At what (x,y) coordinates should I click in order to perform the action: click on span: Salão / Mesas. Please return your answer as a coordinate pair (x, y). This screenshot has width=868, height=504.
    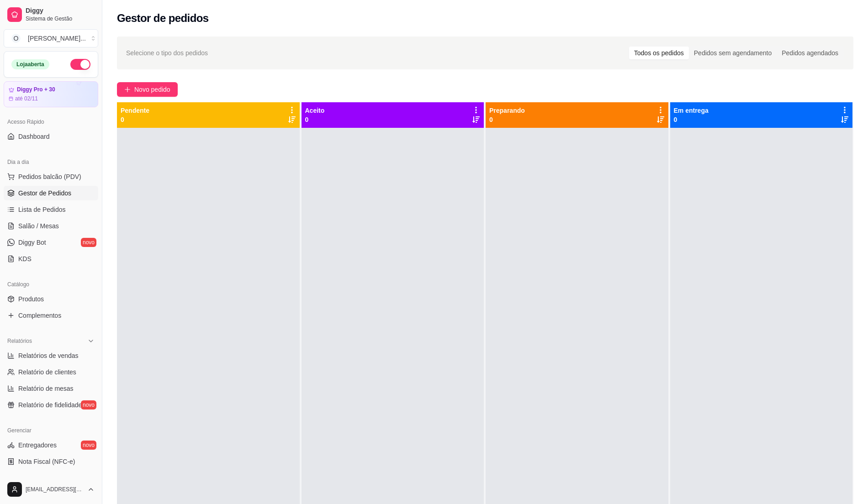
    Looking at the image, I should click on (38, 226).